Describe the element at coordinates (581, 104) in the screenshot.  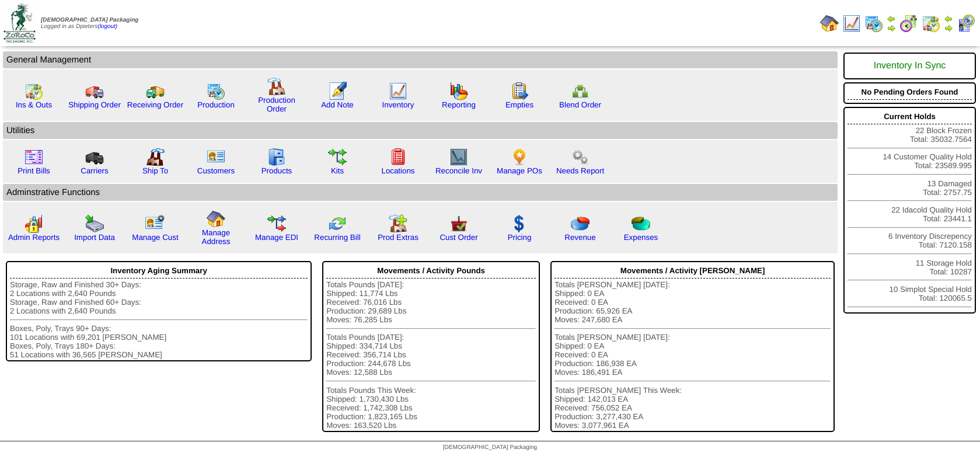
I see `a: Blend Order` at that location.